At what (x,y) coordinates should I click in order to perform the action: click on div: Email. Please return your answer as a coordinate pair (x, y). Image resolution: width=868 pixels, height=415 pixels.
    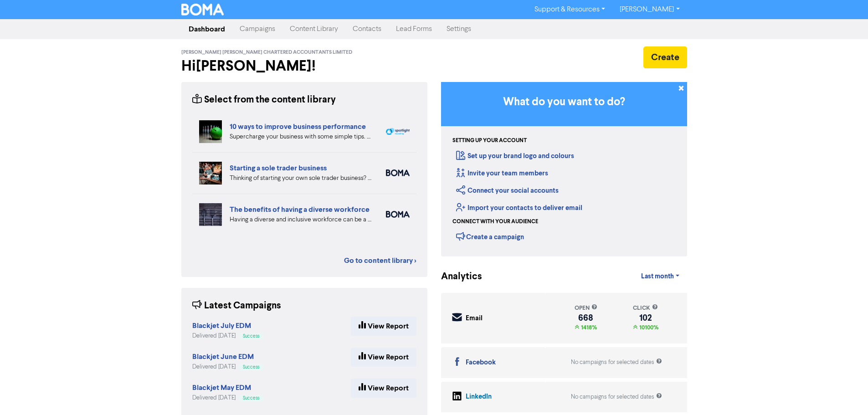
    Looking at the image, I should click on (474, 319).